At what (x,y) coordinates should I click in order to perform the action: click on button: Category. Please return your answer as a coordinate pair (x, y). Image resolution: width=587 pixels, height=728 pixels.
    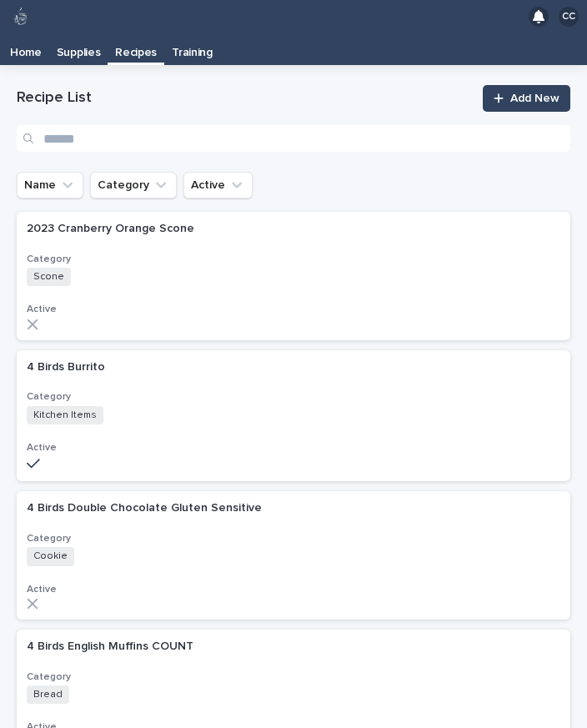
    Looking at the image, I should click on (134, 185).